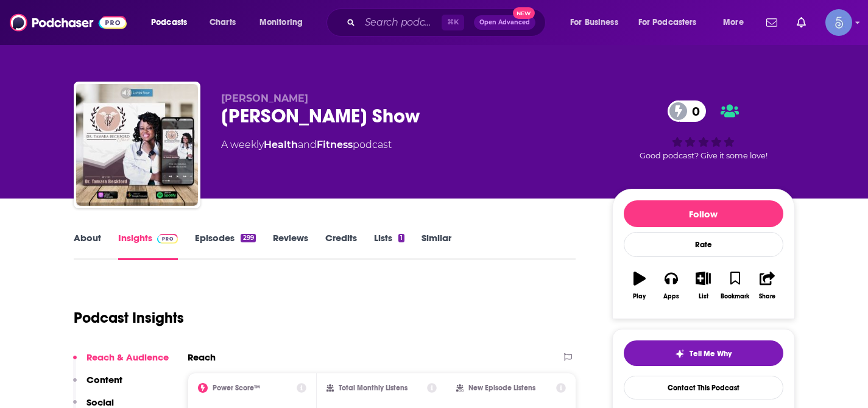  Describe the element at coordinates (137, 145) in the screenshot. I see `a: Dr. Tamara Beckford Show` at that location.